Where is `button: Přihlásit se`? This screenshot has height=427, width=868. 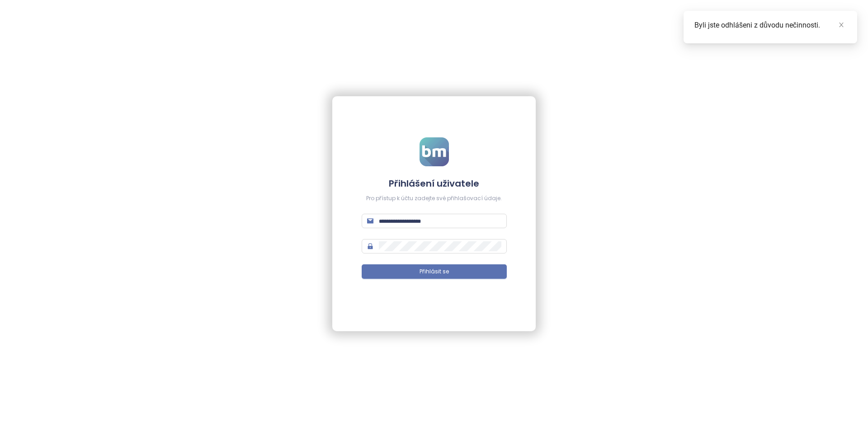
button: Přihlásit se is located at coordinates (434, 271).